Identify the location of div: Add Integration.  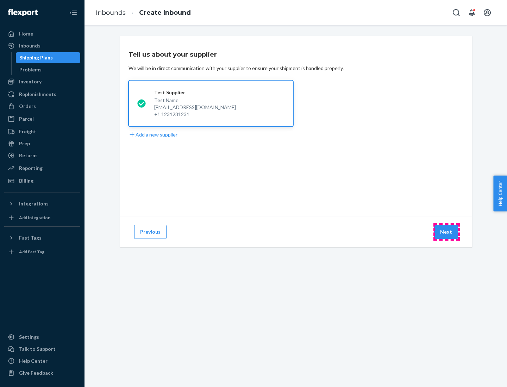
(35, 218).